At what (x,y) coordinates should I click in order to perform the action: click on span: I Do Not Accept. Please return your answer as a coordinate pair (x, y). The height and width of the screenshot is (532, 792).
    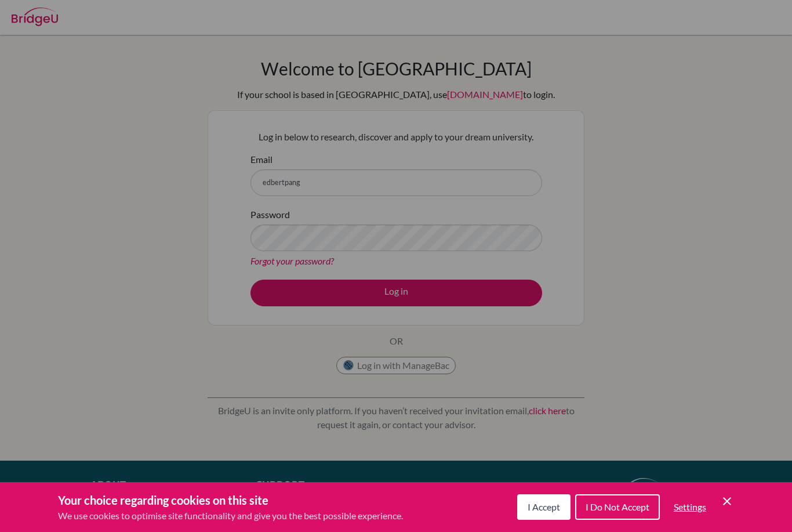
    Looking at the image, I should click on (617, 506).